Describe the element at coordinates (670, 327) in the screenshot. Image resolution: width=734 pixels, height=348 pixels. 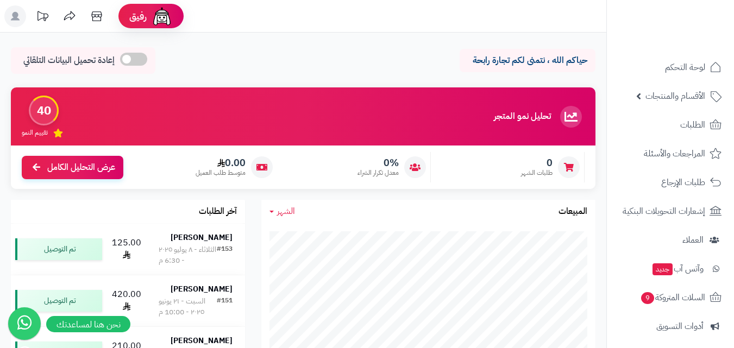
I see `a: أدوات التسويق` at that location.